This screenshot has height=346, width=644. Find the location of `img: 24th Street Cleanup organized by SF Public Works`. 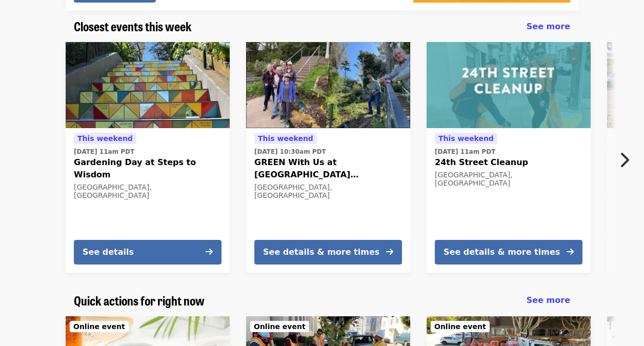

img: 24th Street Cleanup organized by SF Public Works is located at coordinates (508, 85).